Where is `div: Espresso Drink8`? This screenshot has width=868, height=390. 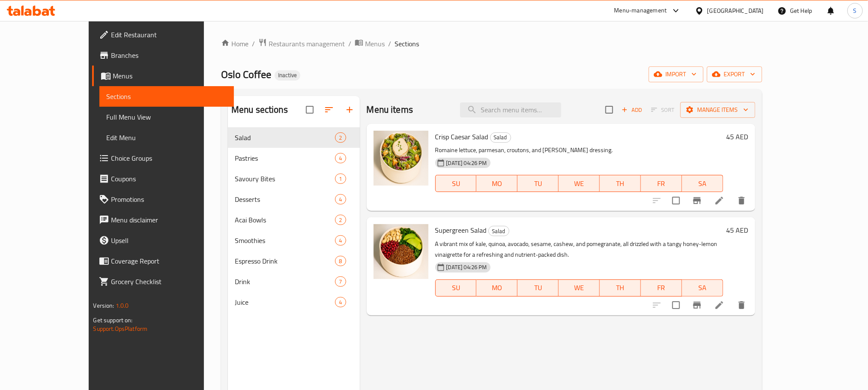 div: Espresso Drink8 is located at coordinates (294, 261).